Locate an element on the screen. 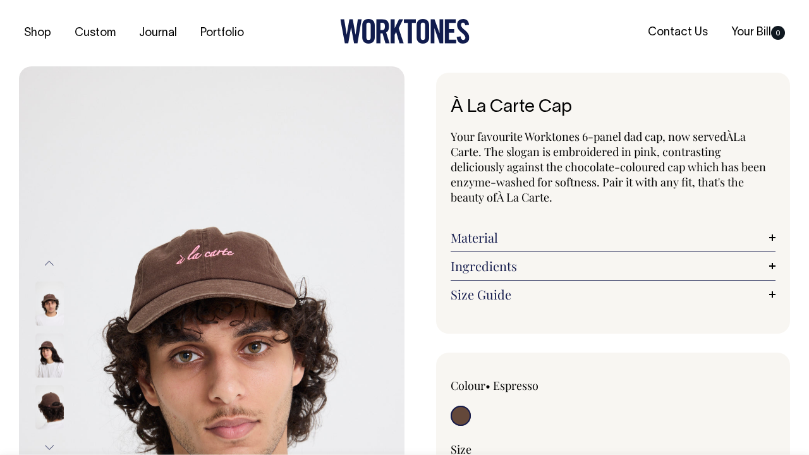 Image resolution: width=809 pixels, height=455 pixels. a: Portfolio is located at coordinates (222, 33).